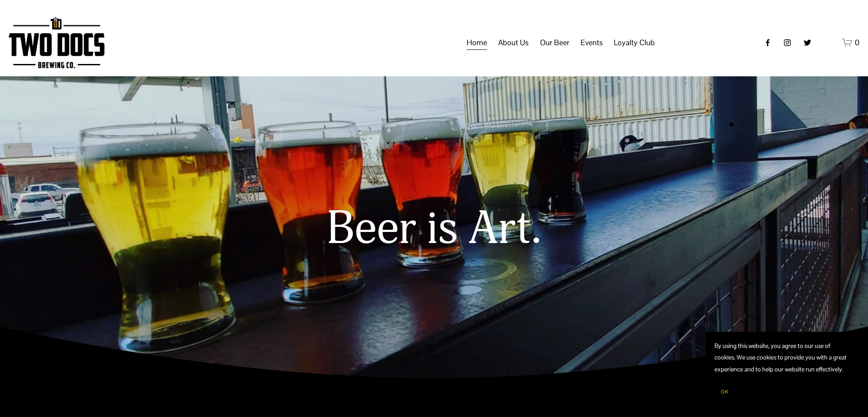  I want to click on span: Loyalty Club, so click(635, 42).